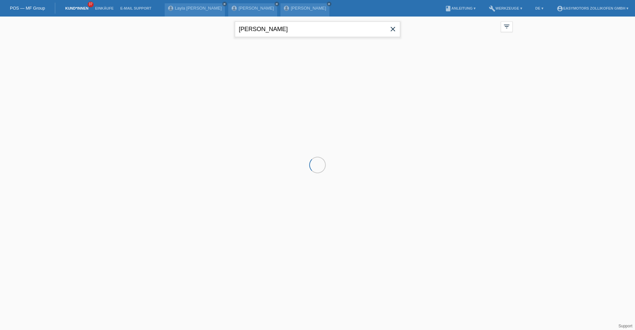 This screenshot has height=330, width=635. Describe the element at coordinates (318, 29) in the screenshot. I see `input: Suche...` at that location.